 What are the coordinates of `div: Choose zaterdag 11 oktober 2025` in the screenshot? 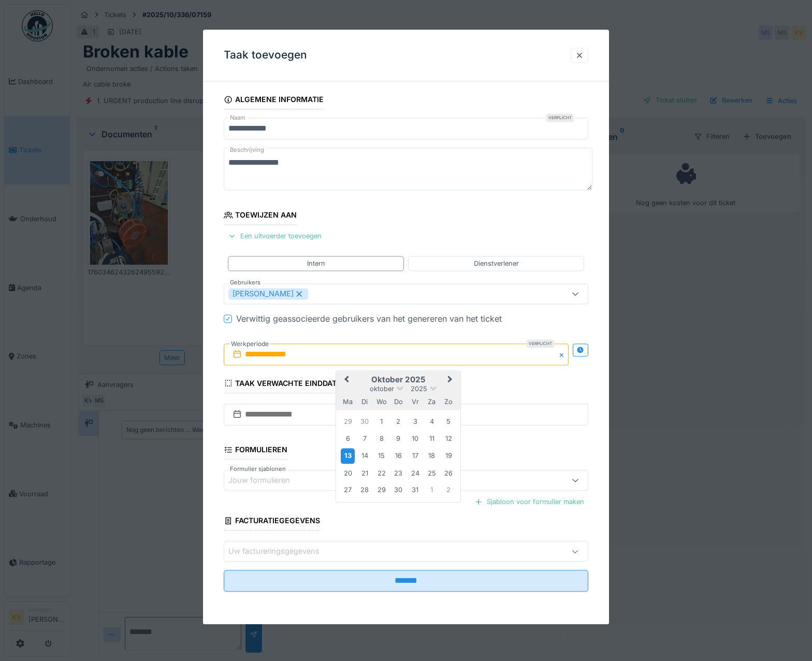 It's located at (432, 438).